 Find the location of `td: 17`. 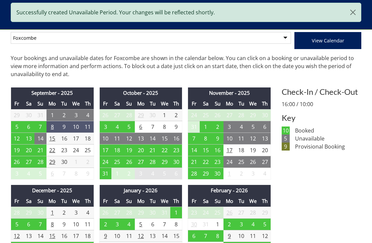

td: 17 is located at coordinates (76, 236).